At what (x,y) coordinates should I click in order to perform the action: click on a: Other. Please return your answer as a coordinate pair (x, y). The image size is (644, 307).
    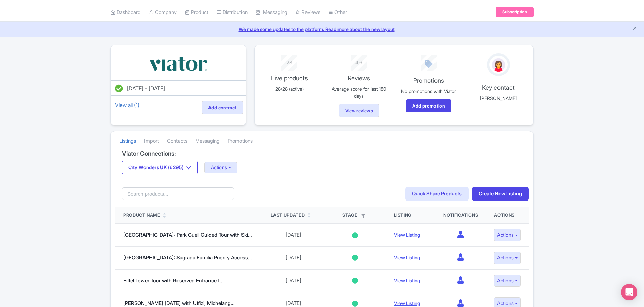
    Looking at the image, I should click on (338, 12).